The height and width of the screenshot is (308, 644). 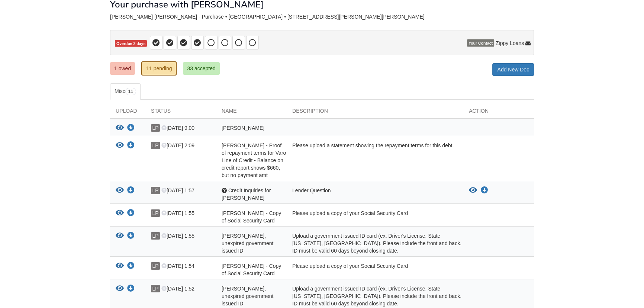 I want to click on span: Overdue 2 days, so click(x=131, y=44).